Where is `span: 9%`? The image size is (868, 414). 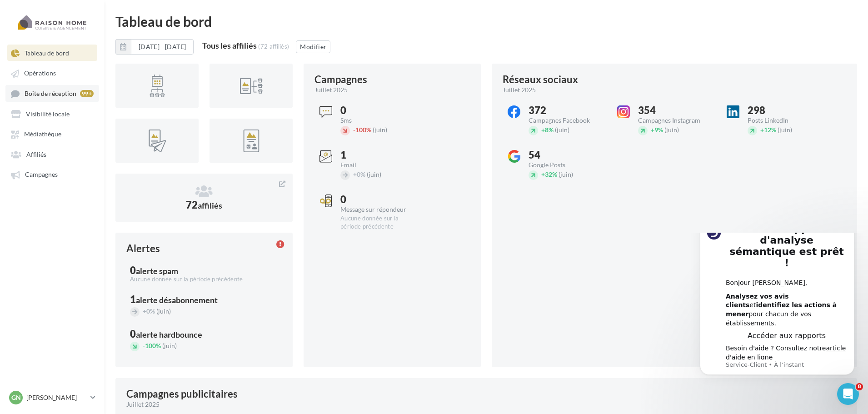 span: 9% is located at coordinates (657, 129).